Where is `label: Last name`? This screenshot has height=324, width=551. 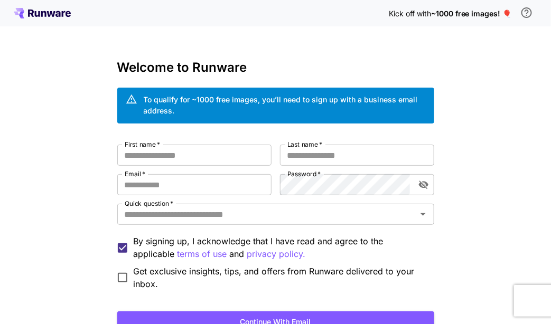 label: Last name is located at coordinates (305, 144).